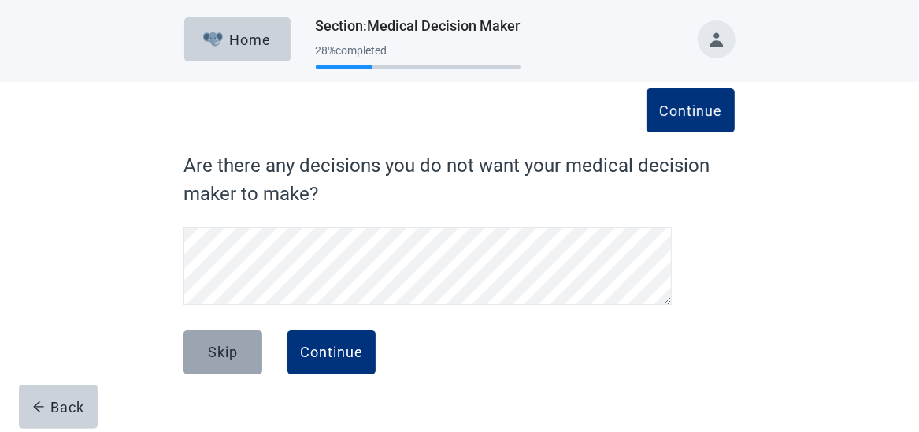  What do you see at coordinates (223, 352) in the screenshot?
I see `button: Skip` at bounding box center [223, 352].